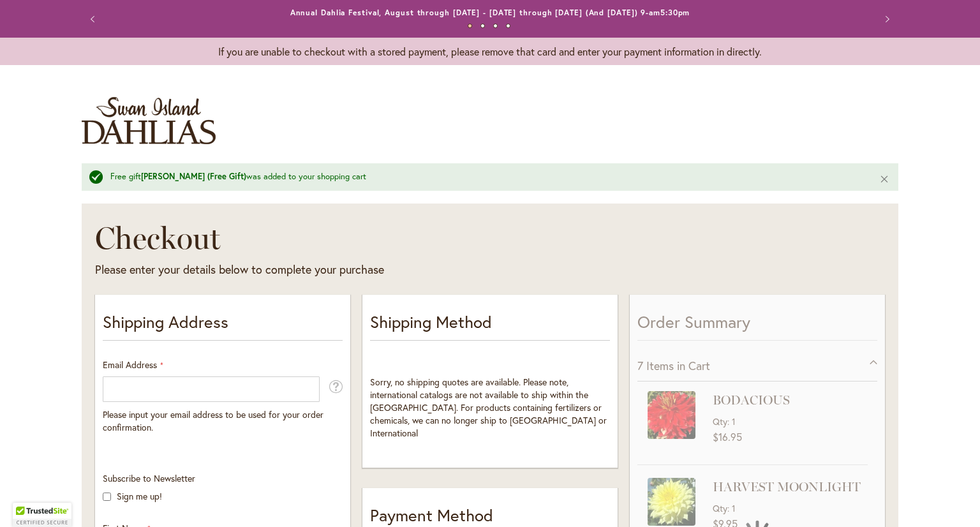 The height and width of the screenshot is (527, 980). What do you see at coordinates (482, 25) in the screenshot?
I see `button: 2 of 4` at bounding box center [482, 25].